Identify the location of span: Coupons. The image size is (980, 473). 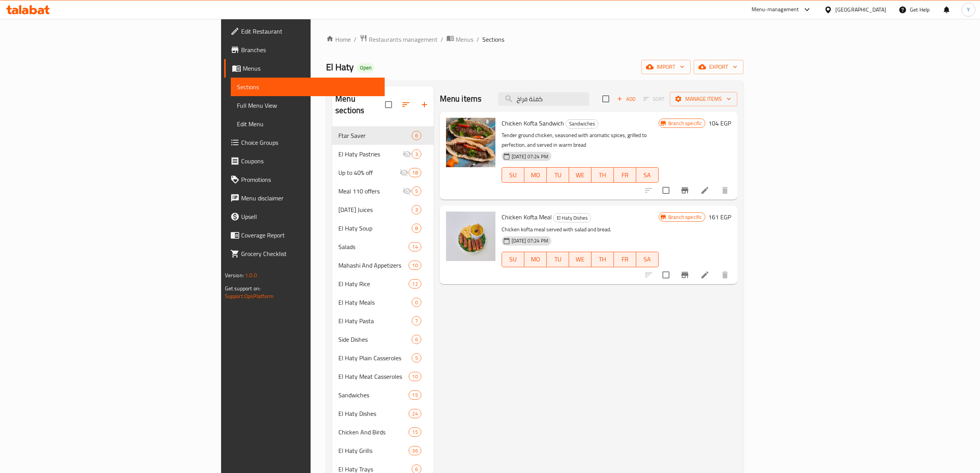
(310, 161).